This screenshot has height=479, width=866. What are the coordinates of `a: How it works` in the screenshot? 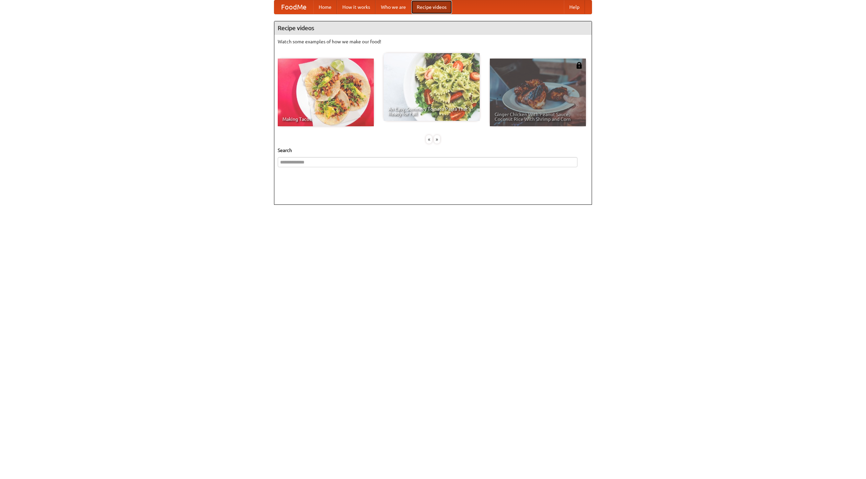 It's located at (356, 7).